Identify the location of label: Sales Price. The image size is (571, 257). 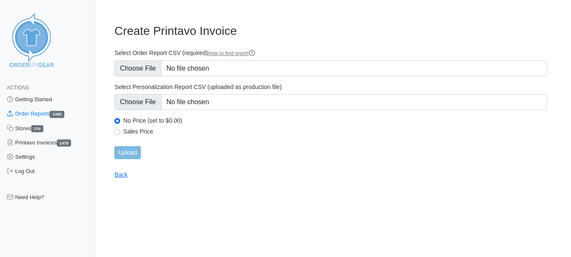
(335, 132).